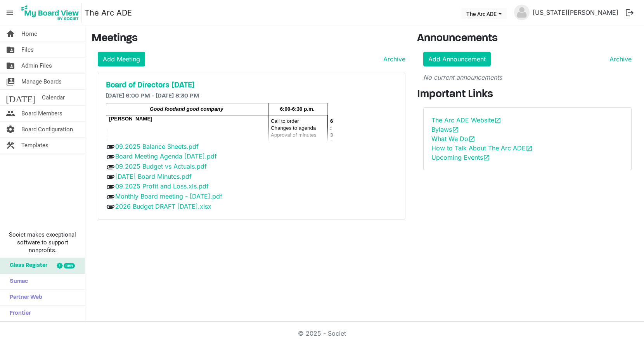 The width and height of the screenshot is (644, 345). I want to click on span: Board Configuration, so click(47, 129).